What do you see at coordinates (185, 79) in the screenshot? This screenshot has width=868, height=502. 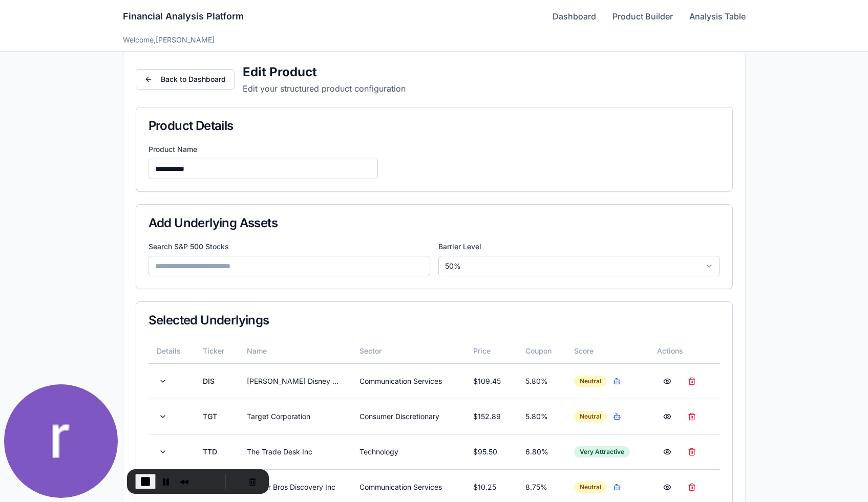 I see `button: Back to Dashboard` at bounding box center [185, 79].